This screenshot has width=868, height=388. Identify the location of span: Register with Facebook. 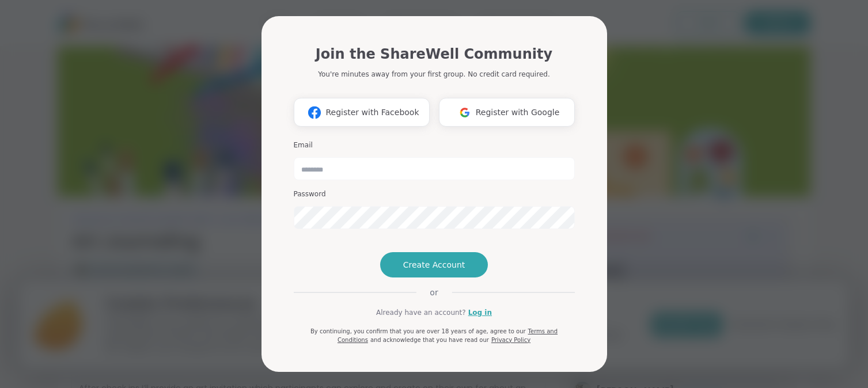
(372, 112).